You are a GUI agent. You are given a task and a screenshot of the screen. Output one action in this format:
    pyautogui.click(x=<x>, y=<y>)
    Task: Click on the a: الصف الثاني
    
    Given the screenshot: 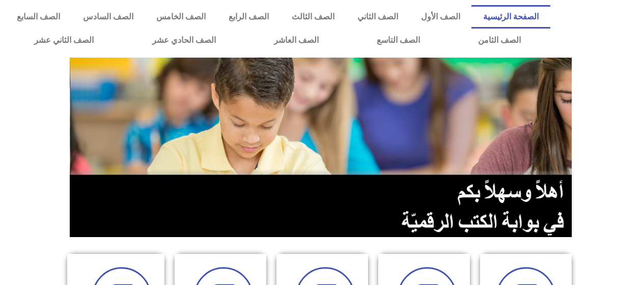 What is the action you would take?
    pyautogui.click(x=377, y=17)
    